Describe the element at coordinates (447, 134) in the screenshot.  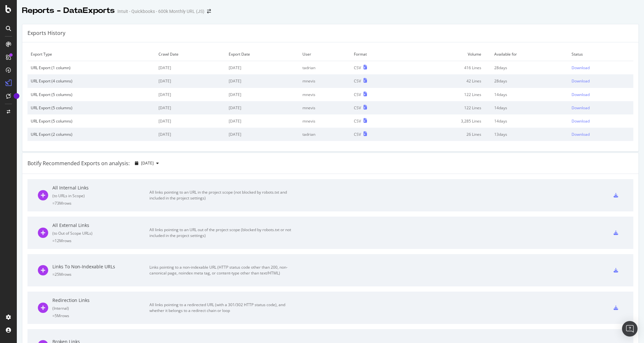
I see `td: 26 Lines` at that location.